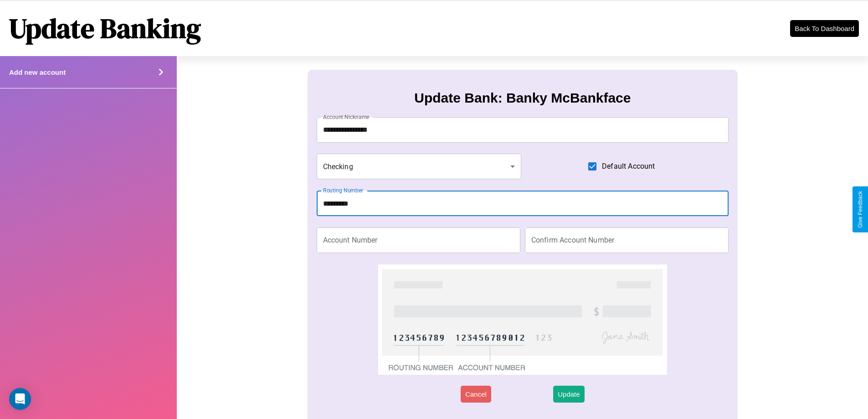 The image size is (868, 419). Describe the element at coordinates (569, 394) in the screenshot. I see `button: Update` at that location.